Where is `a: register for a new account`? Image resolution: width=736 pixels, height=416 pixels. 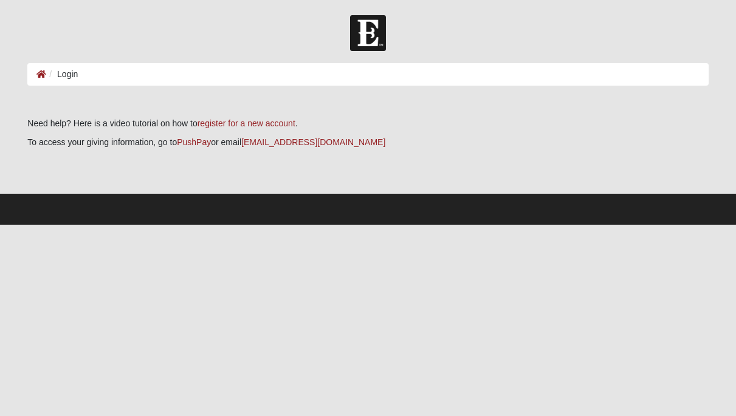 a: register for a new account is located at coordinates (246, 123).